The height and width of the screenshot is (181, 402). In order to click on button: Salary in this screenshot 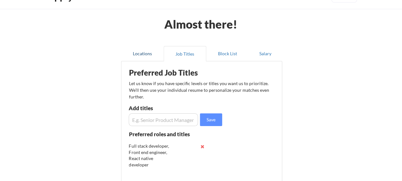, I will do `click(265, 54)`.